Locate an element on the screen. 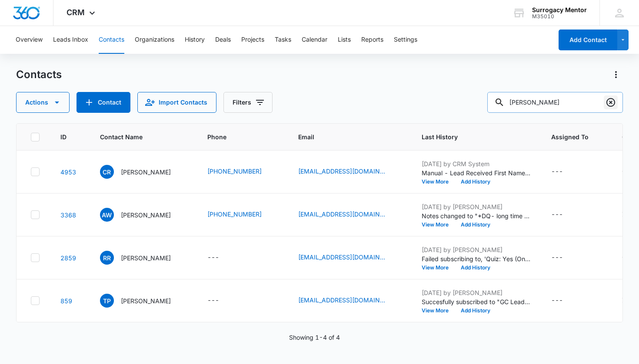 Image resolution: width=639 pixels, height=364 pixels. span: Assigned To is located at coordinates (570, 137).